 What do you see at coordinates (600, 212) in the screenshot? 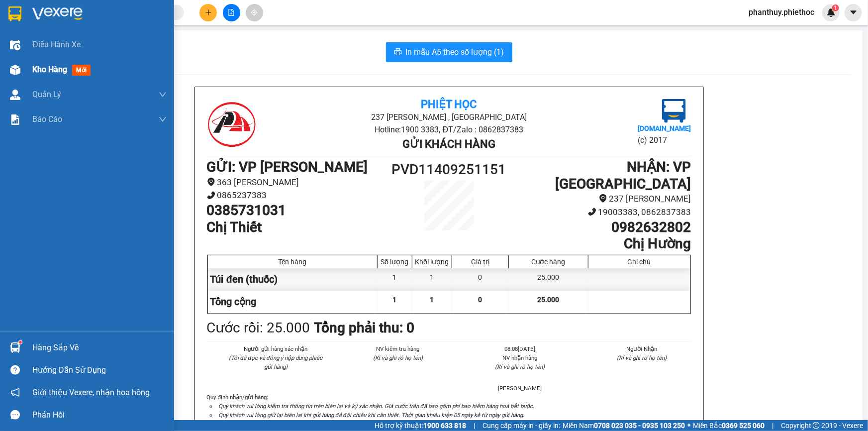
I see `li: 19003383, 0862837383` at bounding box center [600, 212].